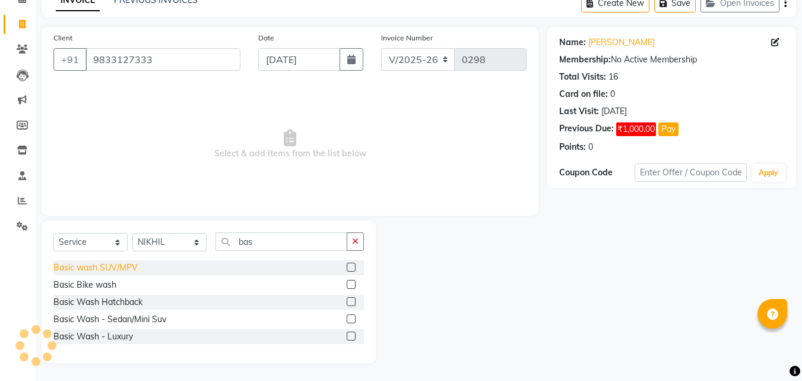 This screenshot has height=381, width=802. What do you see at coordinates (585, 59) in the screenshot?
I see `div: Membership:` at bounding box center [585, 59].